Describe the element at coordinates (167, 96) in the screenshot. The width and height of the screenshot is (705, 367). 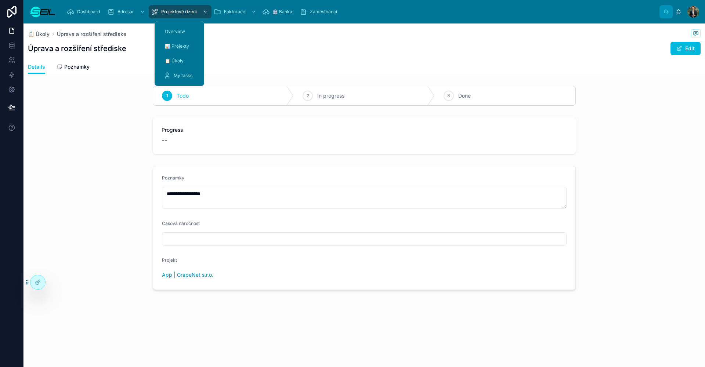
I see `span: 1` at that location.